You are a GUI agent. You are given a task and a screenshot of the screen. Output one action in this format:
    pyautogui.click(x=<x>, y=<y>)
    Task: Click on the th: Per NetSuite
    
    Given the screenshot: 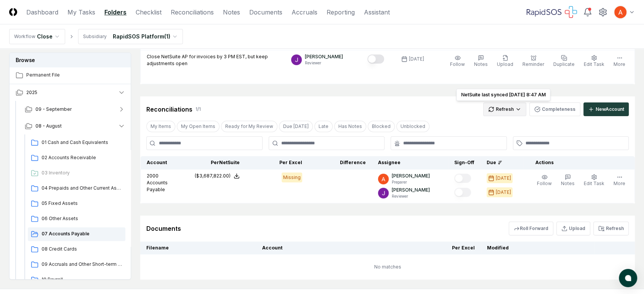 What is the action you would take?
    pyautogui.click(x=213, y=163)
    